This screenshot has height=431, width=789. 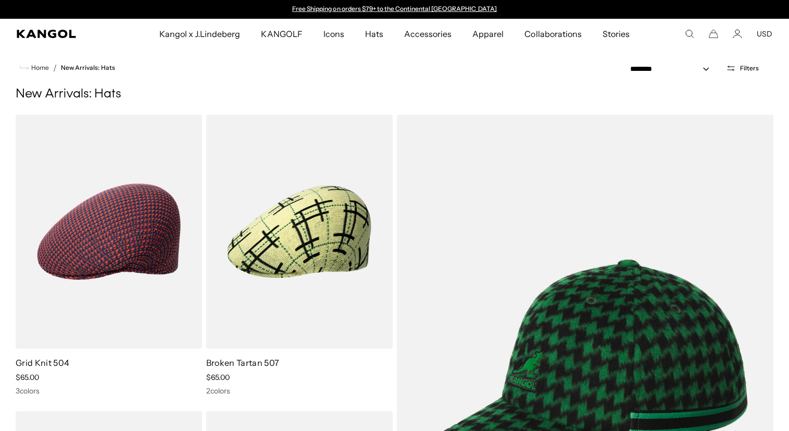 What do you see at coordinates (616, 34) in the screenshot?
I see `a: Stories` at bounding box center [616, 34].